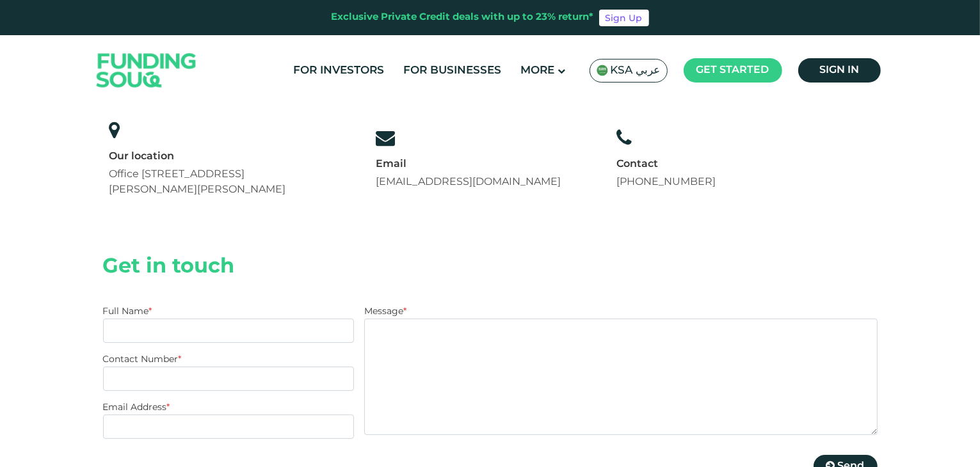 The height and width of the screenshot is (467, 980). I want to click on div: Our location, so click(214, 157).